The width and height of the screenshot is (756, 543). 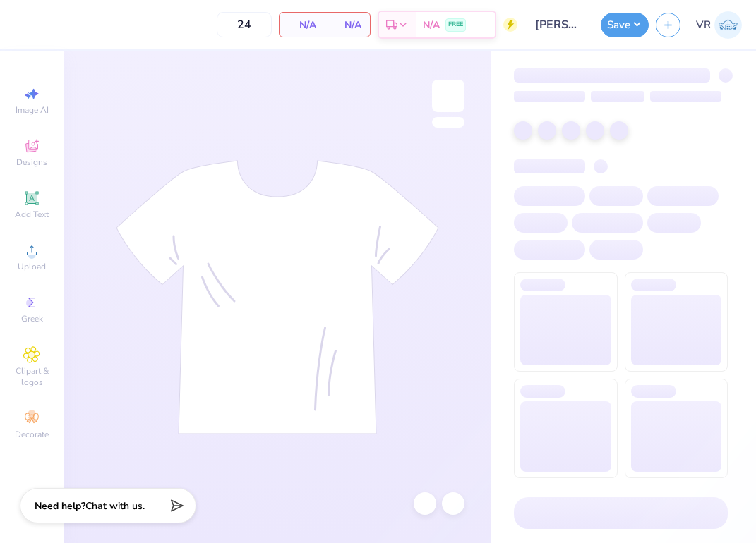 What do you see at coordinates (115, 506) in the screenshot?
I see `span: Chat with us.` at bounding box center [115, 506].